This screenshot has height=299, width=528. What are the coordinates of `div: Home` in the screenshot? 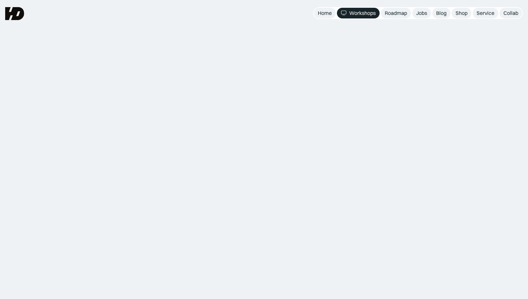 It's located at (325, 13).